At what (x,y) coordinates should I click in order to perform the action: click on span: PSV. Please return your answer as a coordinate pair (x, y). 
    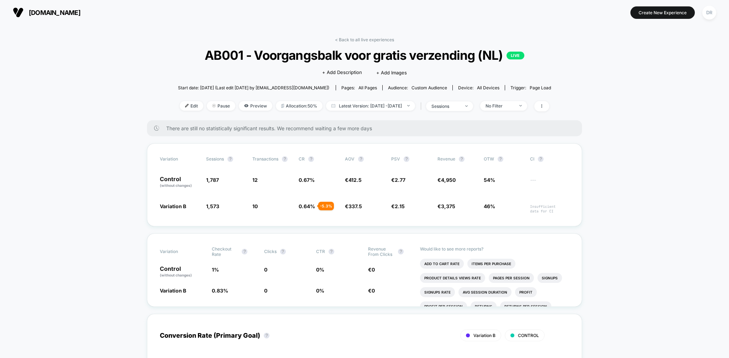
    Looking at the image, I should click on (395, 159).